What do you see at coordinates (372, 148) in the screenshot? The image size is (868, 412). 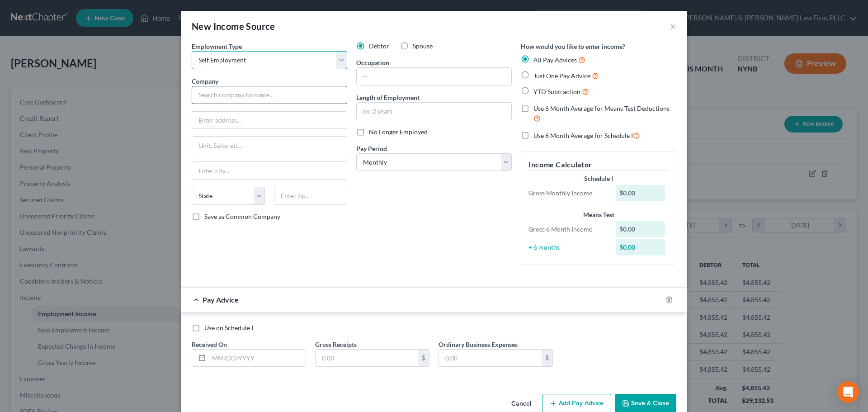 I see `span: Pay Period` at bounding box center [372, 148].